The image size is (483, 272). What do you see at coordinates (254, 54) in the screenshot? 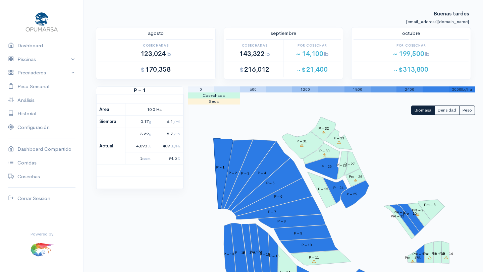
I see `span: 143,322` at bounding box center [254, 54].